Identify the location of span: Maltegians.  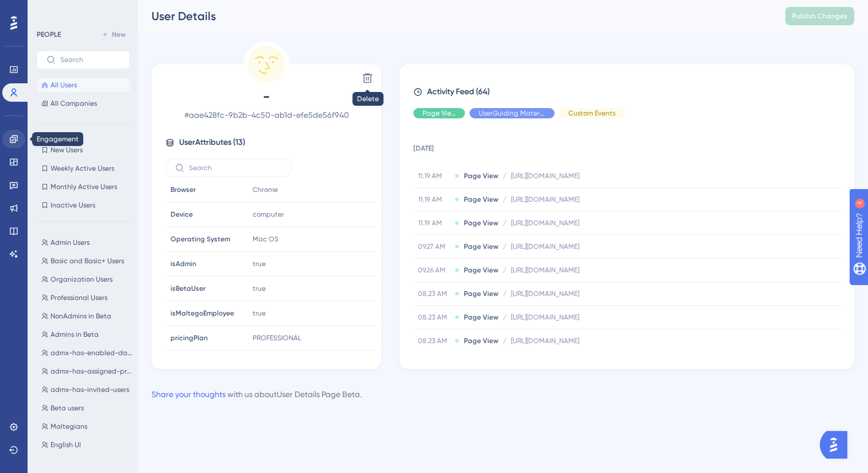
(69, 426).